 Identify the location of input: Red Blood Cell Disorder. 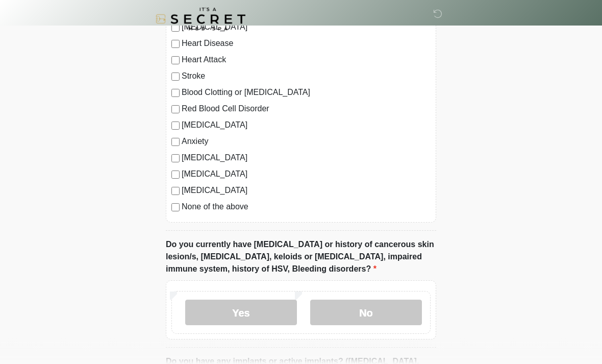
(175, 110).